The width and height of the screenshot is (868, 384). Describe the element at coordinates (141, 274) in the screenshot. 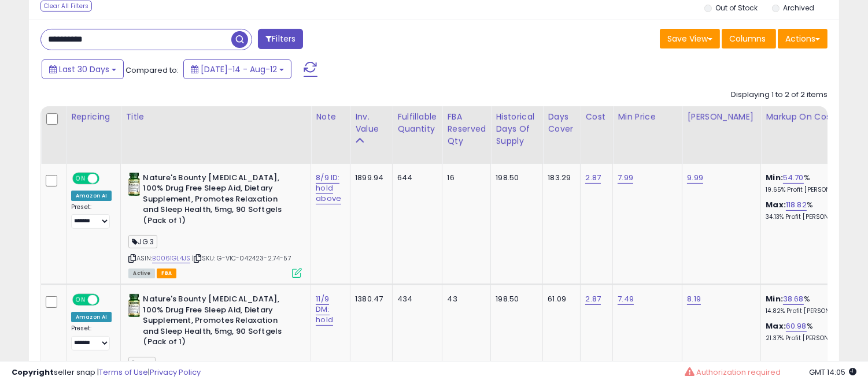

I see `span: All listings currently available for purchase on Amazon` at that location.